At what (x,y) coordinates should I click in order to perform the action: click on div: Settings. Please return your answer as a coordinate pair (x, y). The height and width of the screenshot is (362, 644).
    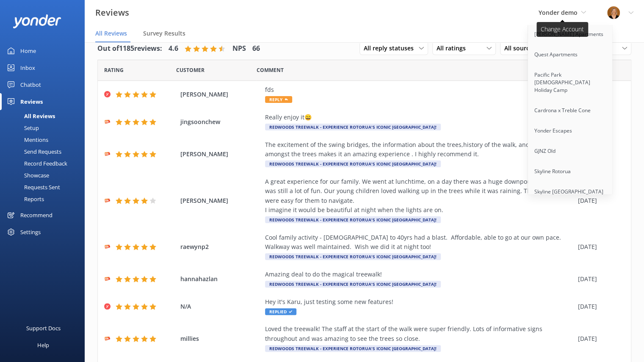
    Looking at the image, I should click on (30, 232).